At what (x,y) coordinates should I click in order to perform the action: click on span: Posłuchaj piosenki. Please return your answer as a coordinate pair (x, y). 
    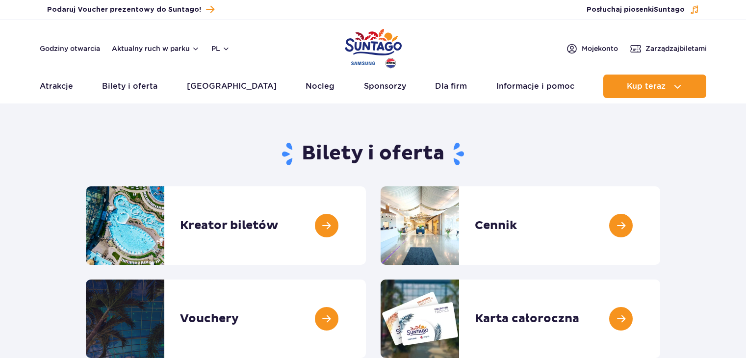
    Looking at the image, I should click on (635, 10).